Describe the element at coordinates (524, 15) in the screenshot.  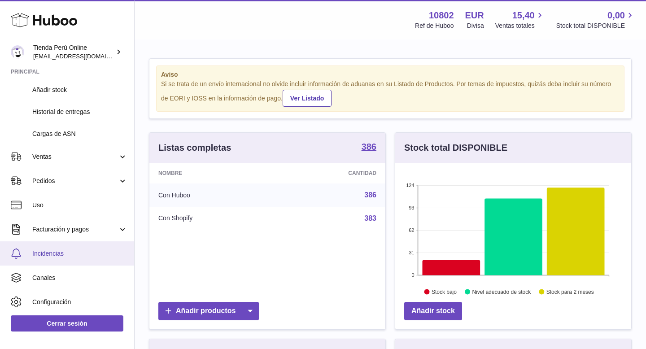
I see `span: 15,40` at that location.